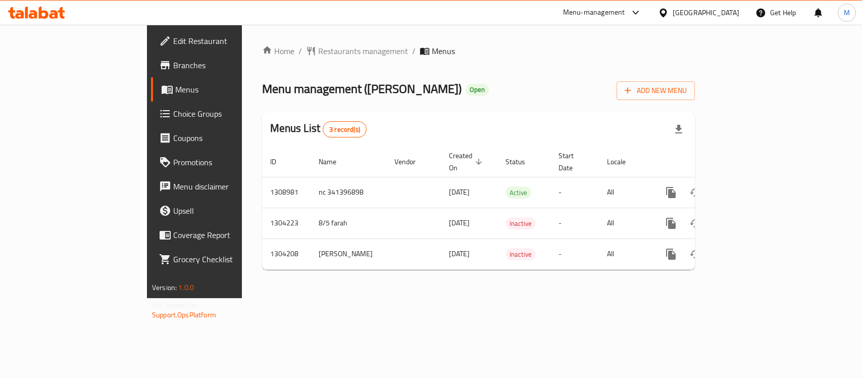 Image resolution: width=862 pixels, height=378 pixels. Describe the element at coordinates (221, 65) in the screenshot. I see `a: Branches` at that location.